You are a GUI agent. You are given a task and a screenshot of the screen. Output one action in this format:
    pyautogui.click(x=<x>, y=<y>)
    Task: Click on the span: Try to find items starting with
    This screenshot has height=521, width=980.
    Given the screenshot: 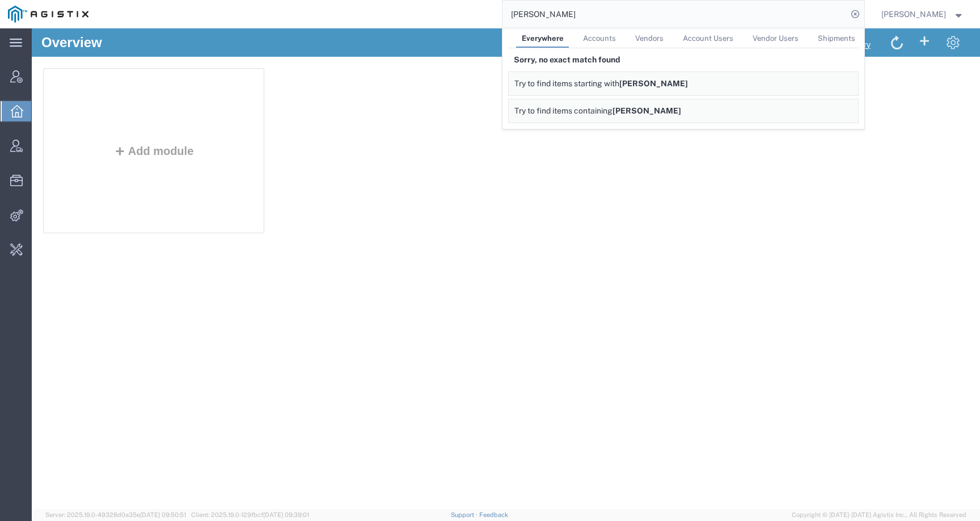 What is the action you would take?
    pyautogui.click(x=566, y=84)
    